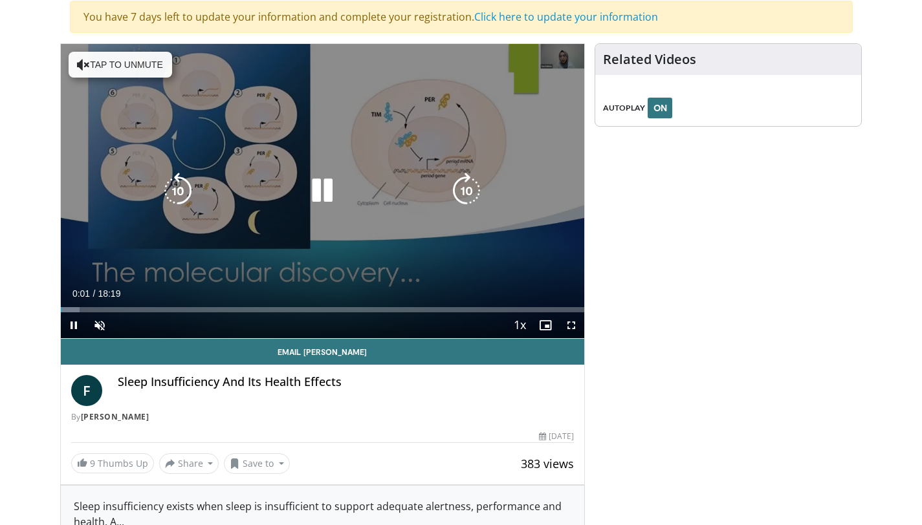 The image size is (922, 525). What do you see at coordinates (323, 310) in the screenshot?
I see `div: Progress Bar` at bounding box center [323, 310].